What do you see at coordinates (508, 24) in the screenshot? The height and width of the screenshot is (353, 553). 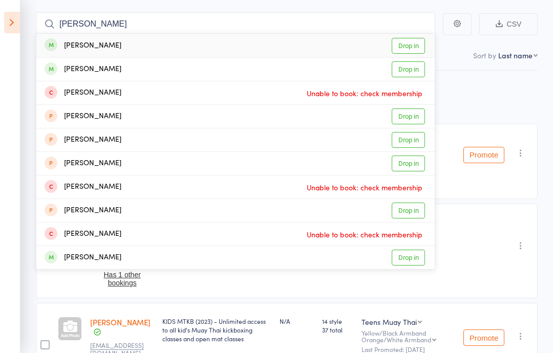 I see `button: CSV` at bounding box center [508, 24].